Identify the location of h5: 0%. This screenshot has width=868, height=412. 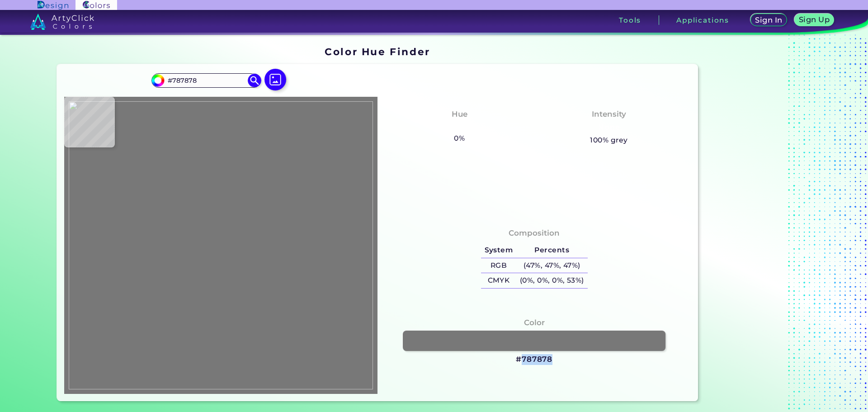
(460, 139).